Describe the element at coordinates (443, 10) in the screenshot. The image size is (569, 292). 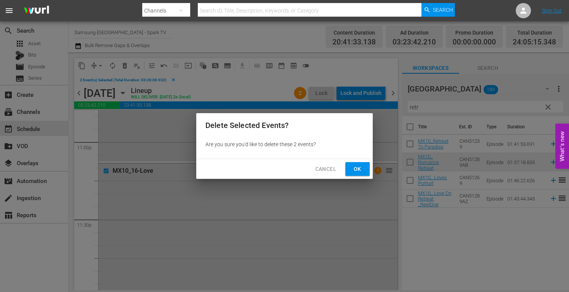
I see `span: Search` at that location.